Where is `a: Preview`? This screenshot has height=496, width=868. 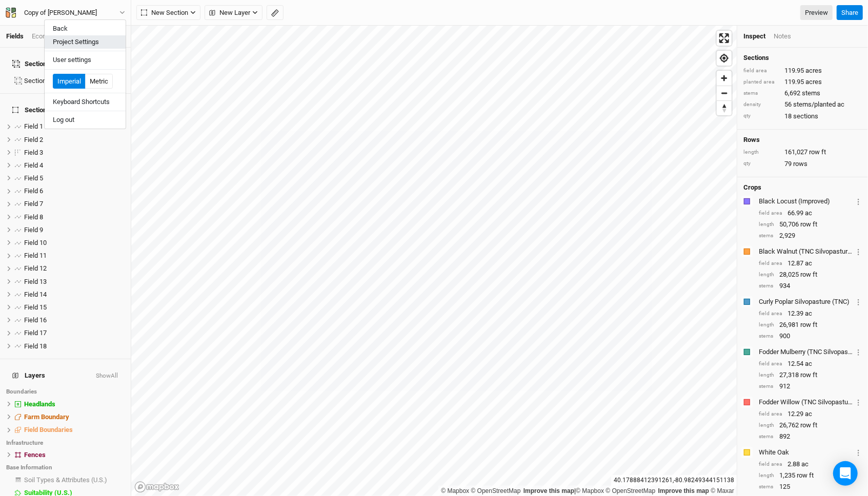 a: Preview is located at coordinates (816, 13).